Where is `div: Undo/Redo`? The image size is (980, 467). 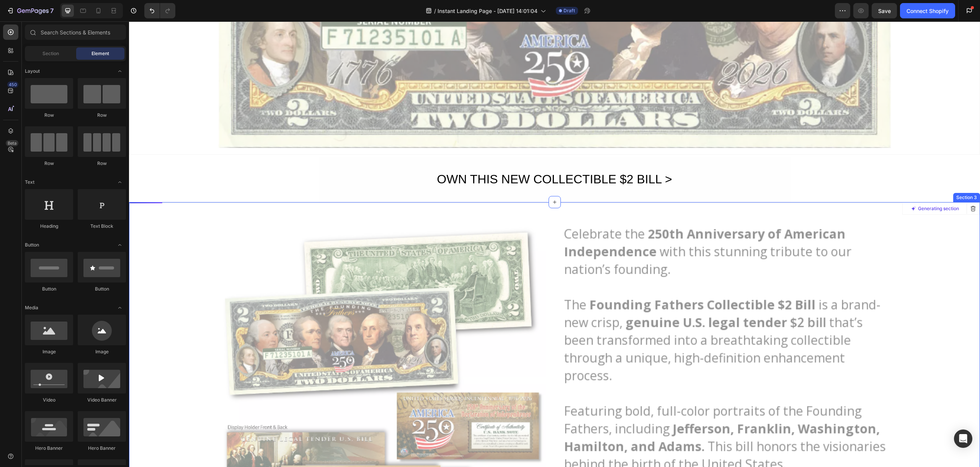 div: Undo/Redo is located at coordinates (159, 11).